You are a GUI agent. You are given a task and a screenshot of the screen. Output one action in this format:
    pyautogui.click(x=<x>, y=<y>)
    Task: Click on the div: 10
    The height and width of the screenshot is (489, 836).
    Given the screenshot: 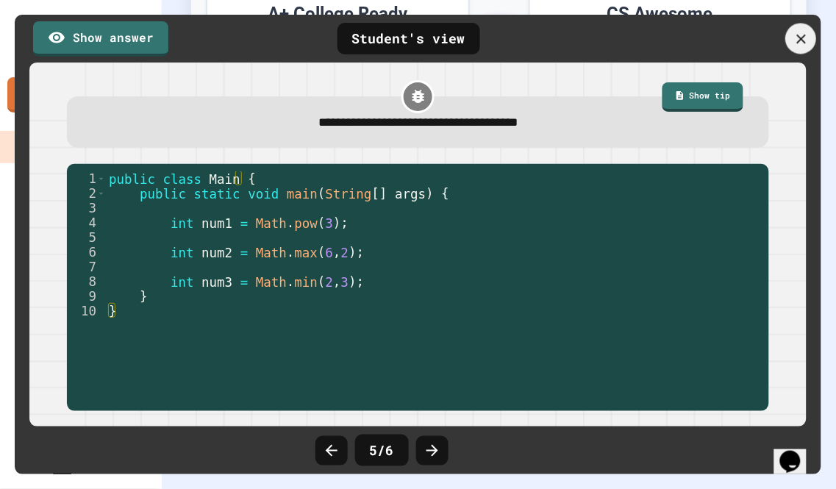 What is the action you would take?
    pyautogui.click(x=86, y=311)
    